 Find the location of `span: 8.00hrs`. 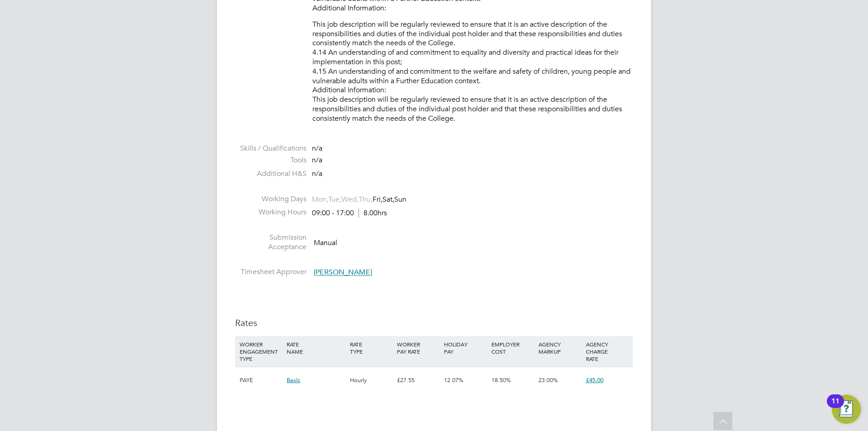

span: 8.00hrs is located at coordinates (373, 213).